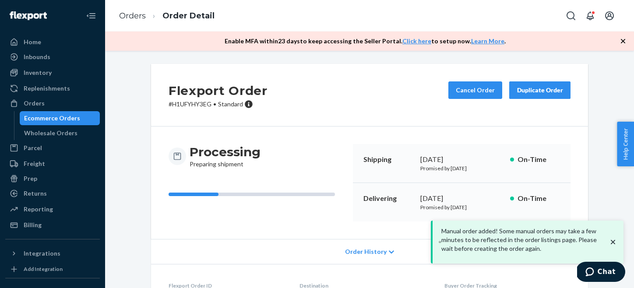  What do you see at coordinates (53, 253) in the screenshot?
I see `button: Integrations` at bounding box center [53, 253].